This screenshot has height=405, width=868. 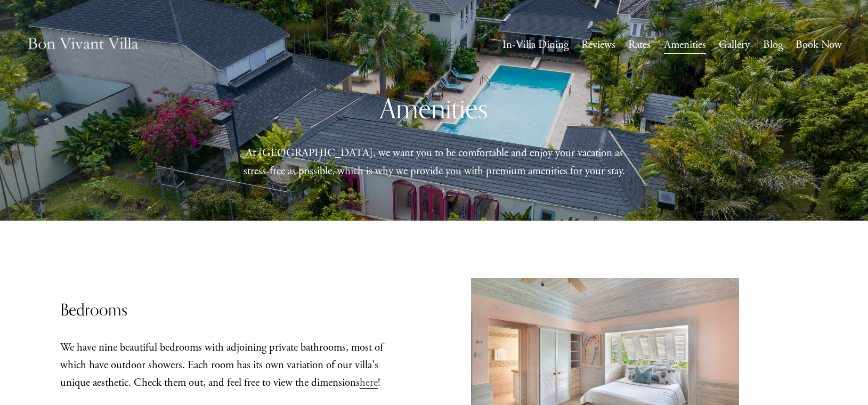 I want to click on a: Rates, so click(x=639, y=46).